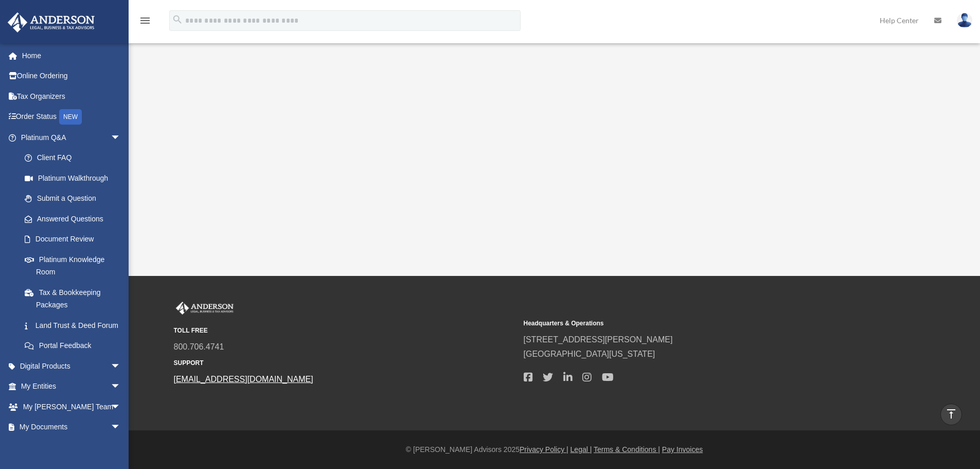 This screenshot has width=980, height=469. I want to click on a: Terms & Conditions |, so click(626, 449).